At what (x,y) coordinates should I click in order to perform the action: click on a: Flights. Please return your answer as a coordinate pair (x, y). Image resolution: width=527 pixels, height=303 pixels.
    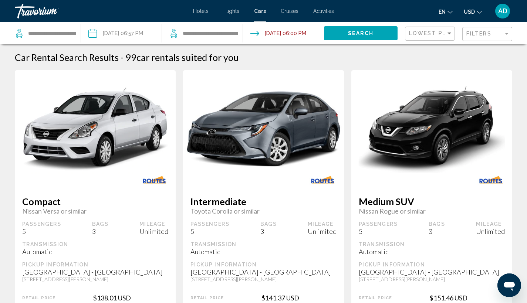
    Looking at the image, I should click on (231, 11).